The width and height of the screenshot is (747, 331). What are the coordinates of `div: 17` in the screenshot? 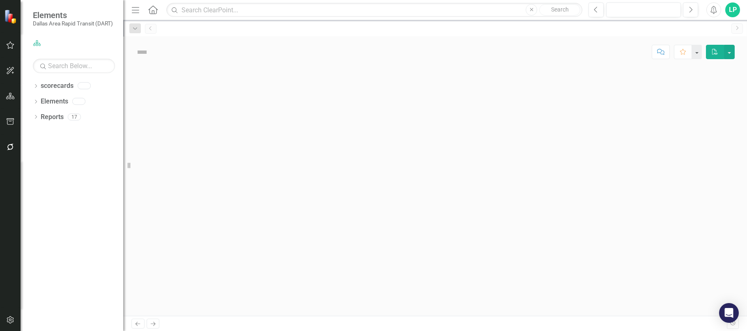 It's located at (74, 117).